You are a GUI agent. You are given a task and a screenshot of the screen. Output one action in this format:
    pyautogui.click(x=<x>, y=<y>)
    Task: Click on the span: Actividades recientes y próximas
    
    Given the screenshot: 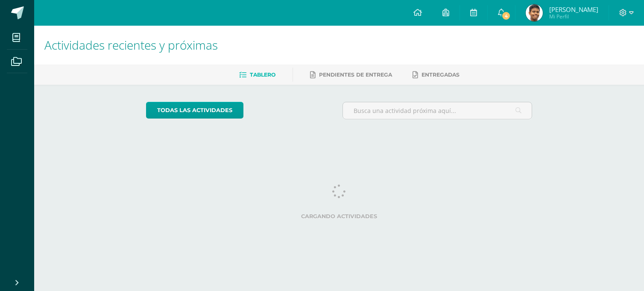 What is the action you would take?
    pyautogui.click(x=131, y=45)
    